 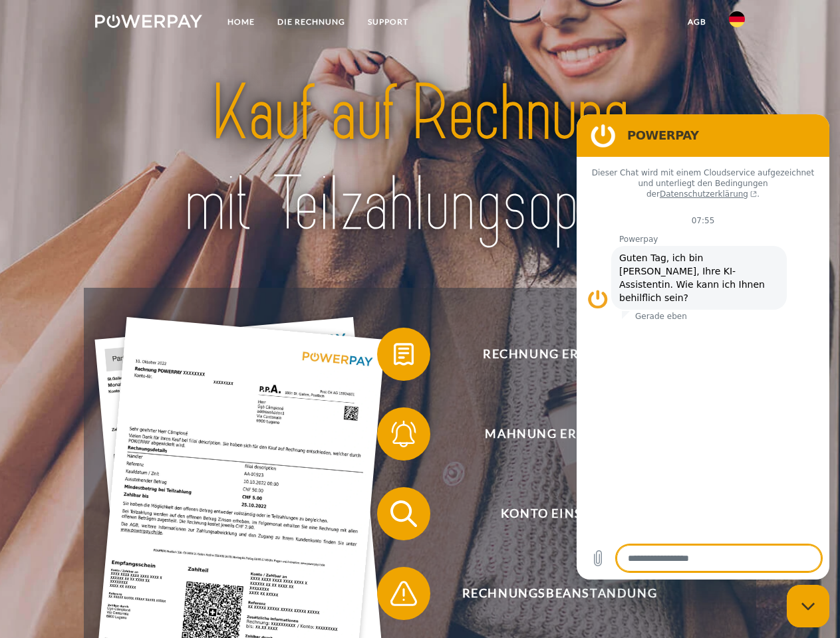 What do you see at coordinates (737, 19) in the screenshot?
I see `img: de` at bounding box center [737, 19].